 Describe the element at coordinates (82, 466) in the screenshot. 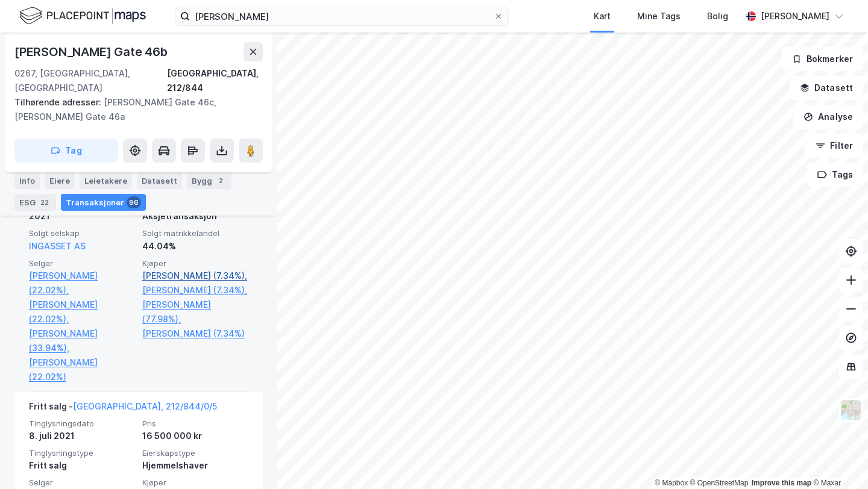

I see `div: Fritt salg` at that location.